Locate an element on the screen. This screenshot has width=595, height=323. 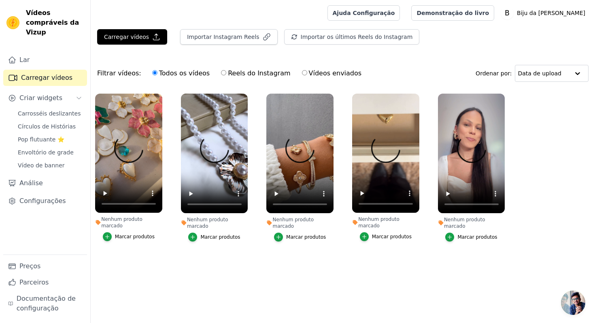
font: Pop flutuante ⭐ is located at coordinates (41, 139).